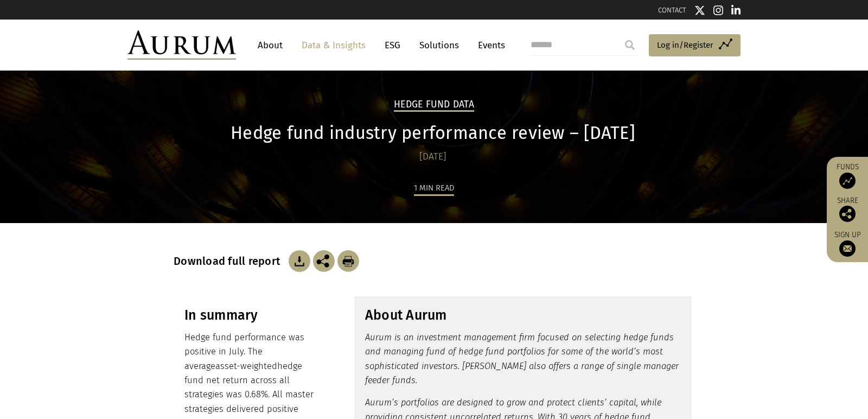 The height and width of the screenshot is (419, 868). I want to click on a: Log in/Register, so click(695, 46).